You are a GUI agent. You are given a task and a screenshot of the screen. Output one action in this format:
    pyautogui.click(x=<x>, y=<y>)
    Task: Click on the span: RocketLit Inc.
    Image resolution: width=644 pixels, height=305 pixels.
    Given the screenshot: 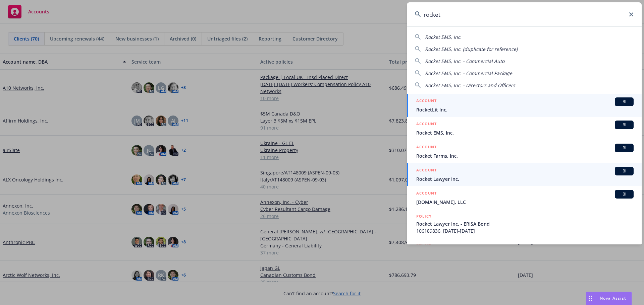 What is the action you would take?
    pyautogui.click(x=525, y=109)
    